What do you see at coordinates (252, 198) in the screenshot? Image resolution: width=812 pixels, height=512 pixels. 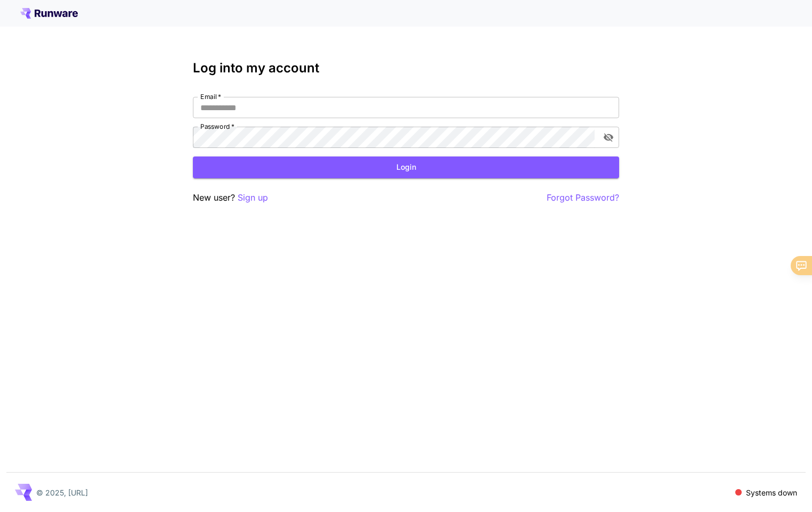 I see `p: Sign up` at bounding box center [252, 198].